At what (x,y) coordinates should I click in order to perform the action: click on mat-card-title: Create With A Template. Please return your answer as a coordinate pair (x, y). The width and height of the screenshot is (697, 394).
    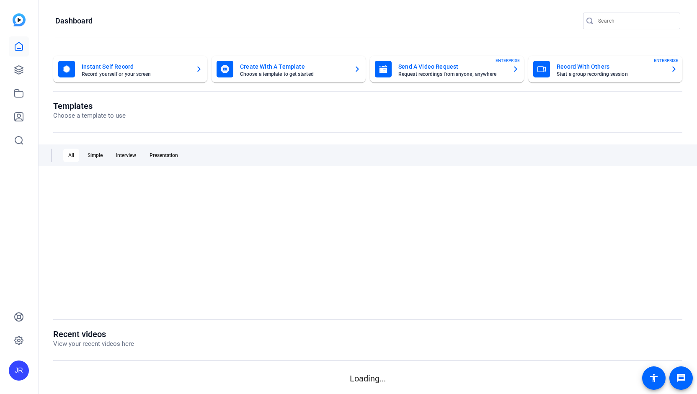
    Looking at the image, I should click on (294, 67).